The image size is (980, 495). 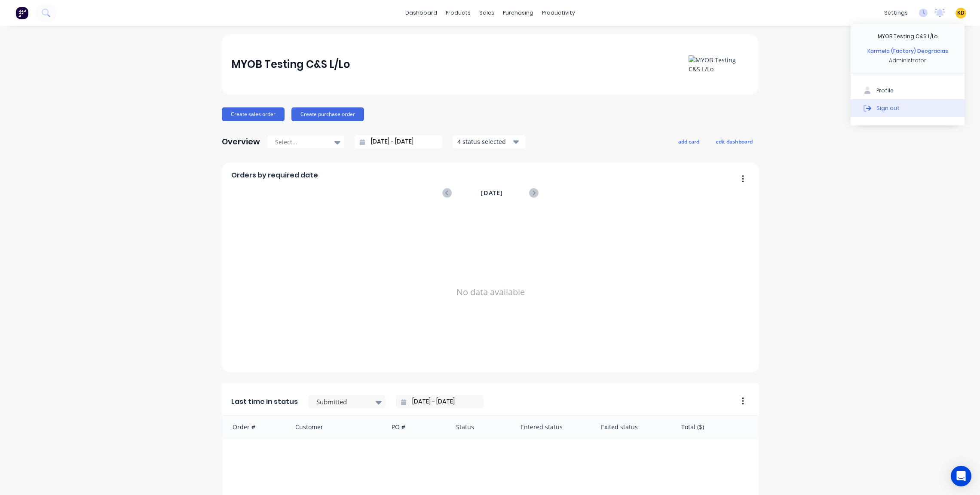 I want to click on button: Profile, so click(x=908, y=91).